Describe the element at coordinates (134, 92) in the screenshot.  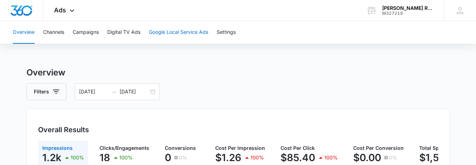
I see `input: End date` at that location.